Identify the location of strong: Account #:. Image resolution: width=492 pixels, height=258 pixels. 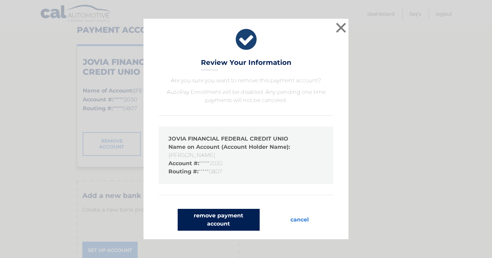
(184, 163).